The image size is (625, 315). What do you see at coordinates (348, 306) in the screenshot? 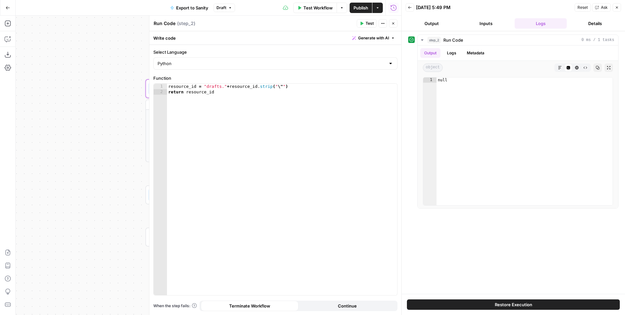
I see `button: Continue` at bounding box center [348, 306].